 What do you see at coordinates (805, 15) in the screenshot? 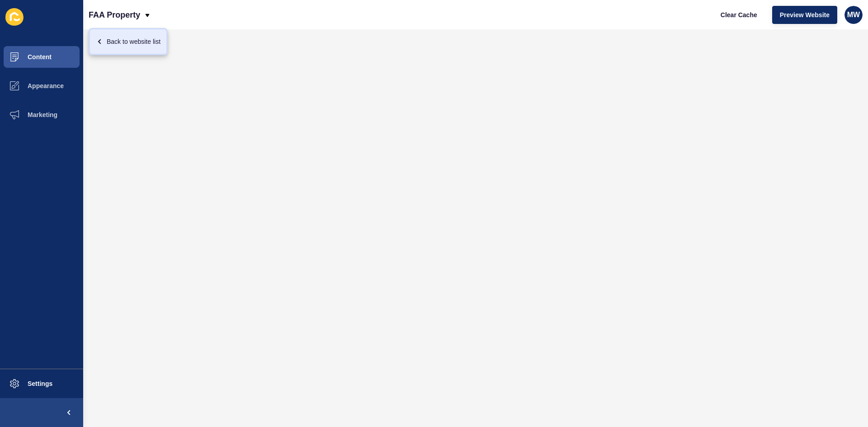
I see `span: Preview Website` at bounding box center [805, 15].